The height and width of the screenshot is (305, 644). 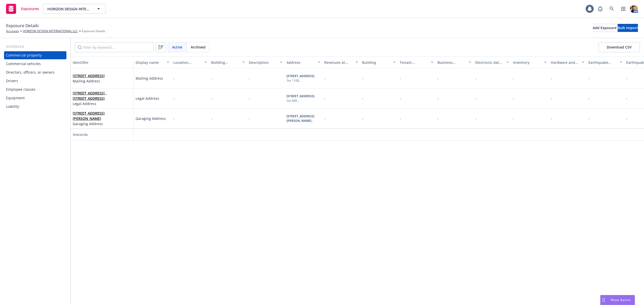 I want to click on span: Nova Assist, so click(x=621, y=300).